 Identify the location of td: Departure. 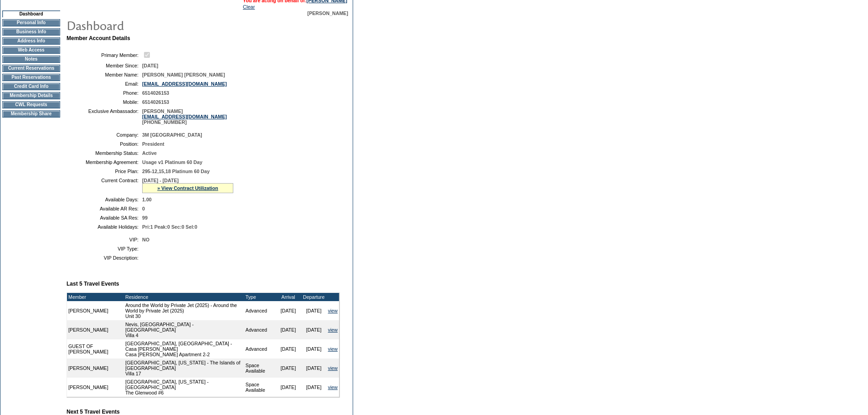
(314, 297).